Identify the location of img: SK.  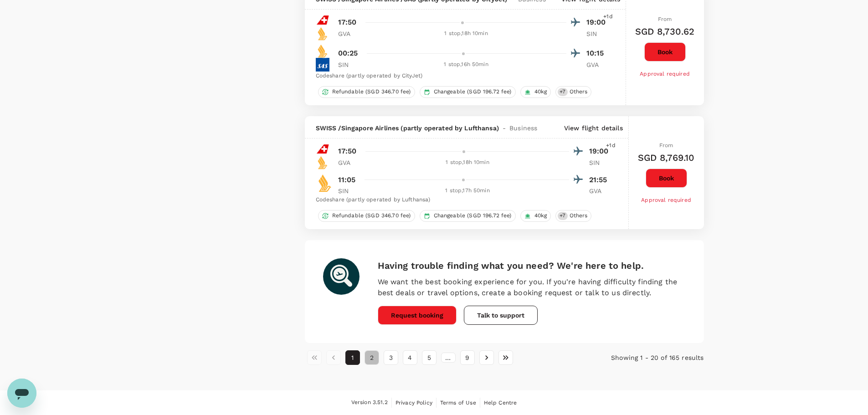
(323, 65).